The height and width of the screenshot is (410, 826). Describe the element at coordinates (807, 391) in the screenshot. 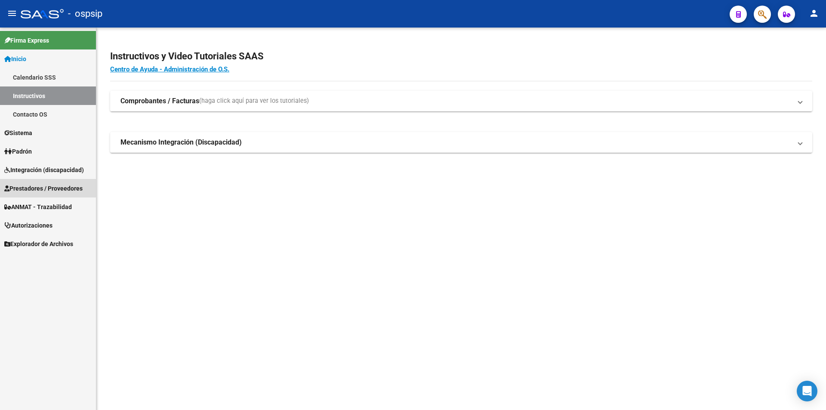

I see `div: Open Intercom Messenger` at that location.